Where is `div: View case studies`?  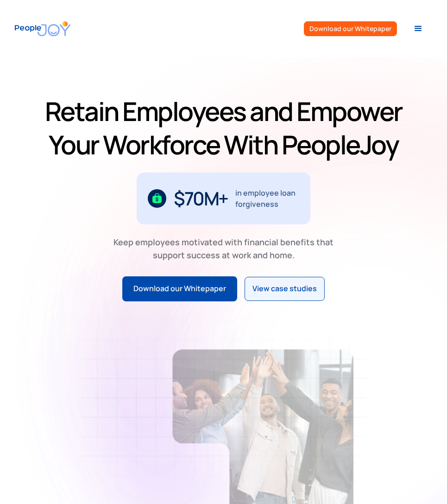 div: View case studies is located at coordinates (285, 289).